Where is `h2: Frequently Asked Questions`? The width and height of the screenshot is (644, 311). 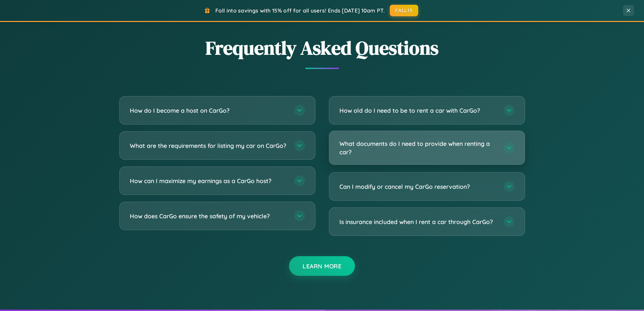
h2: Frequently Asked Questions is located at coordinates (322, 48).